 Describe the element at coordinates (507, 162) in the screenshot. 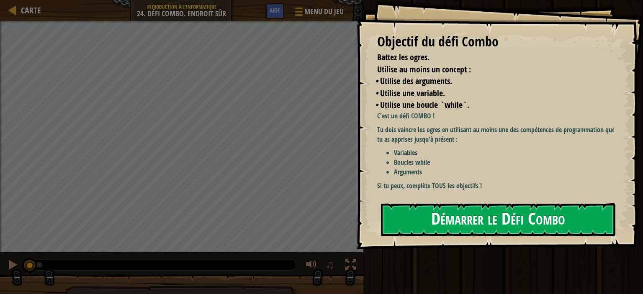

I see `li: Boucles while` at that location.